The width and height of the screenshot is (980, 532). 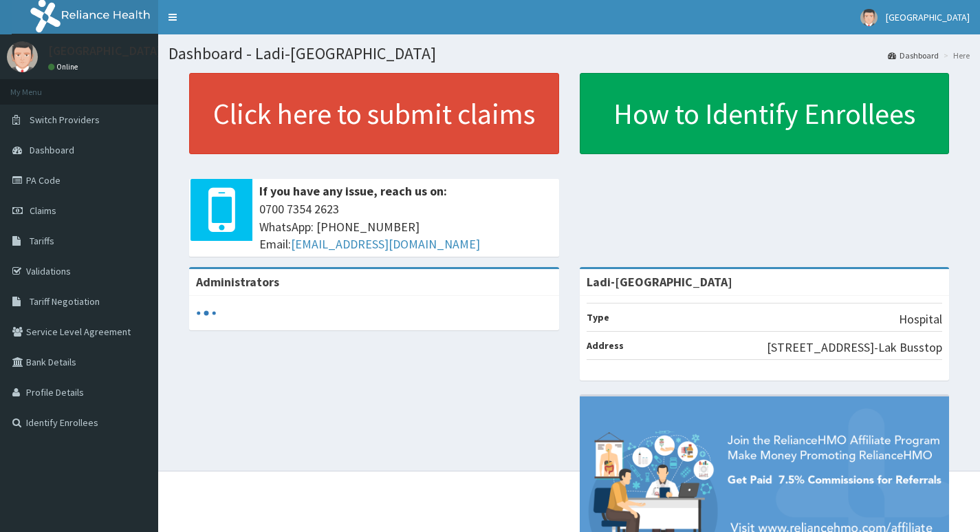 I want to click on b: Address, so click(x=605, y=346).